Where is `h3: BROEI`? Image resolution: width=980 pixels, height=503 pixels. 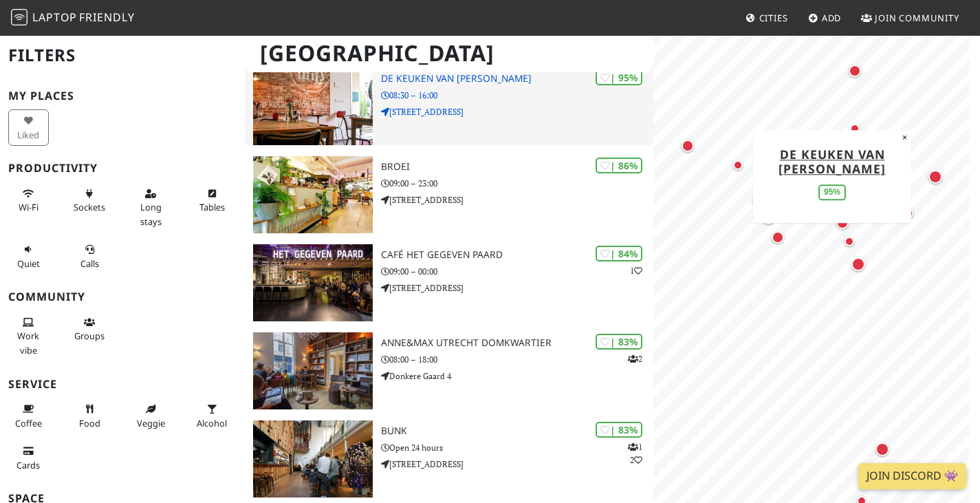
h3: BROEI is located at coordinates (517, 167).